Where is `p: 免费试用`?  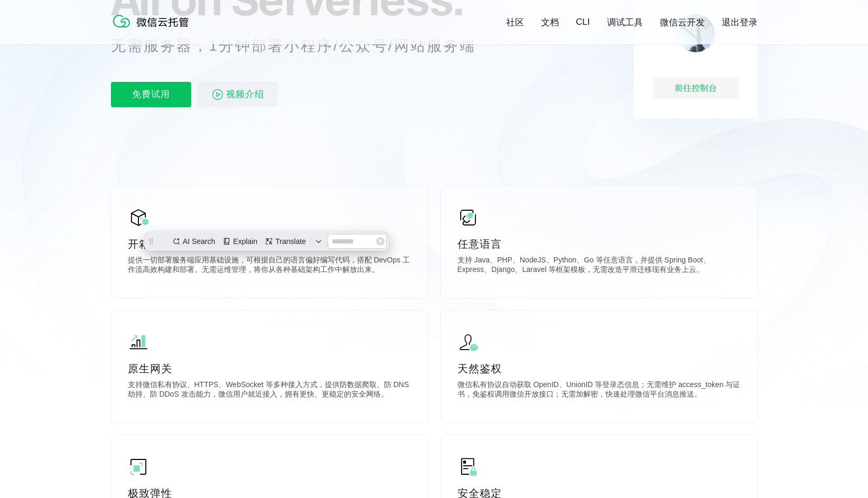
p: 免费试用 is located at coordinates (151, 95).